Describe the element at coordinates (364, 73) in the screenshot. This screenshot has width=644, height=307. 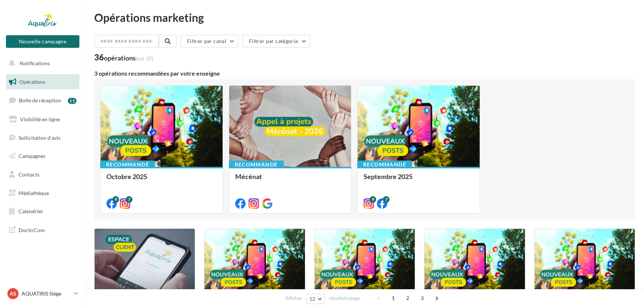
I see `div: 3 opérations recommandées par votre enseigne` at that location.